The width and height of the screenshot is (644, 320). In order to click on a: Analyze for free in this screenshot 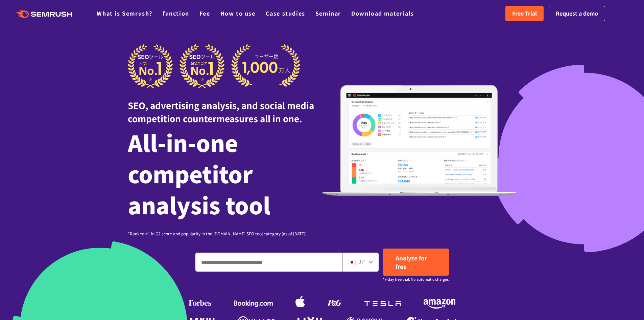, I will do `click(416, 262)`.